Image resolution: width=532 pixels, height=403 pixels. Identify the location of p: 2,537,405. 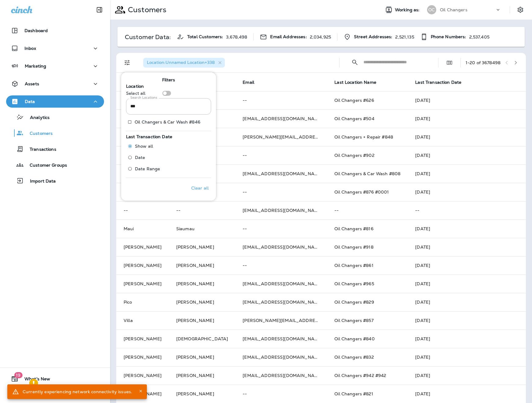
(479, 37).